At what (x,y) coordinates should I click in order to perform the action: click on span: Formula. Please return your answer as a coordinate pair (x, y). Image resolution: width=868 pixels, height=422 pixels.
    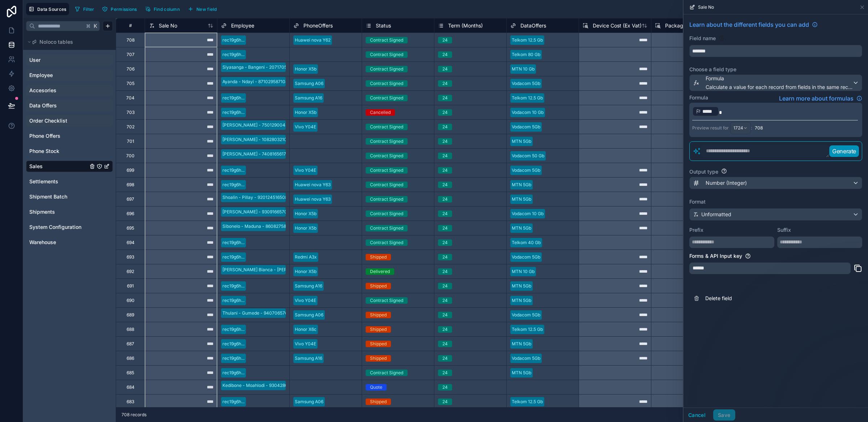
    Looking at the image, I should click on (780, 79).